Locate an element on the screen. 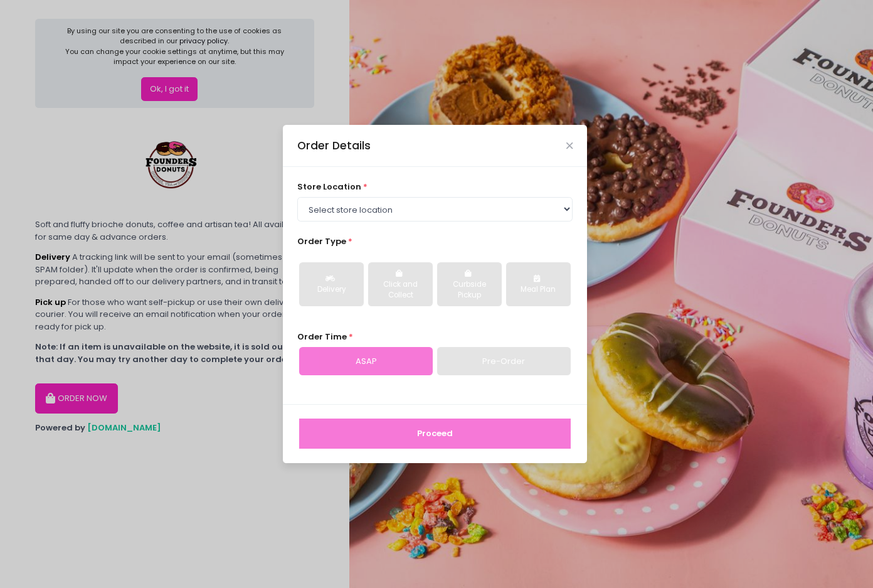 Image resolution: width=873 pixels, height=588 pixels. button: Delivery is located at coordinates (331, 284).